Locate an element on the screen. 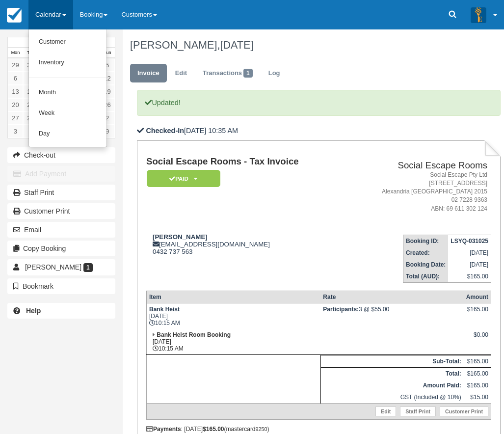  a: Customer is located at coordinates (67, 42).